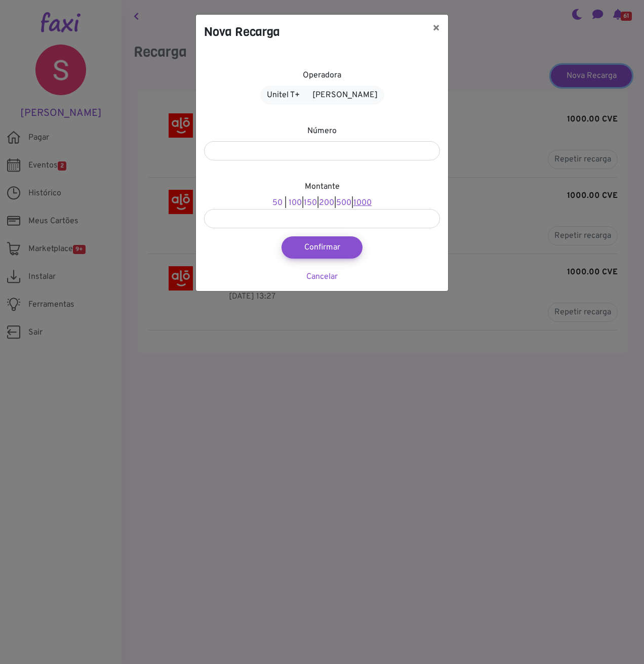 This screenshot has height=664, width=644. I want to click on a: 200, so click(327, 203).